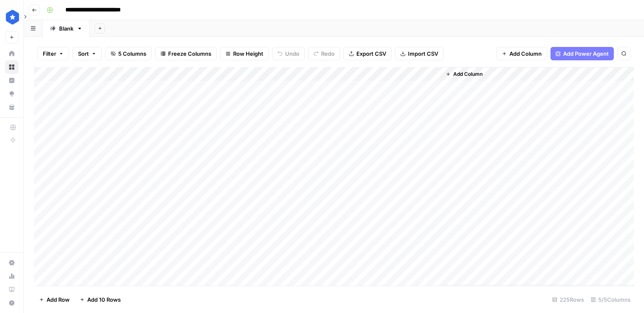  I want to click on span: Add Power Agent, so click(586, 54).